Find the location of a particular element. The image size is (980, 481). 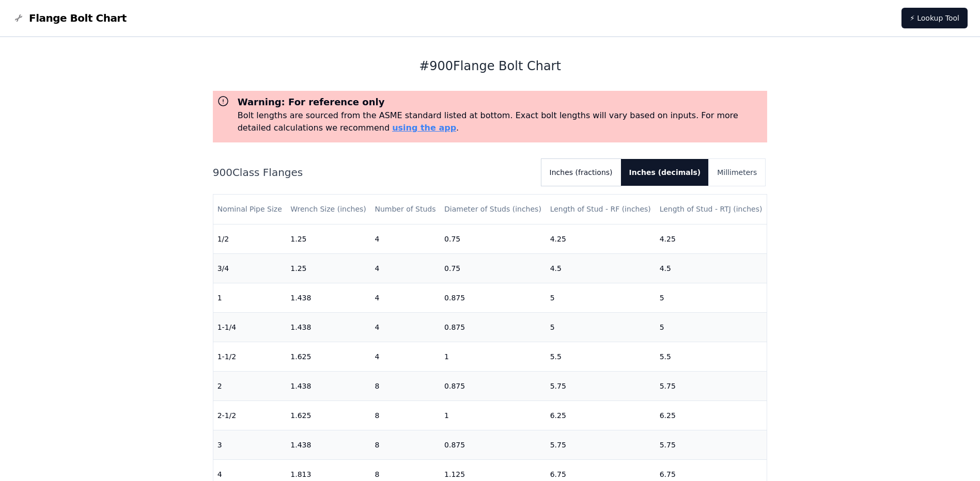

button: Inches (fractions) is located at coordinates (581, 173).